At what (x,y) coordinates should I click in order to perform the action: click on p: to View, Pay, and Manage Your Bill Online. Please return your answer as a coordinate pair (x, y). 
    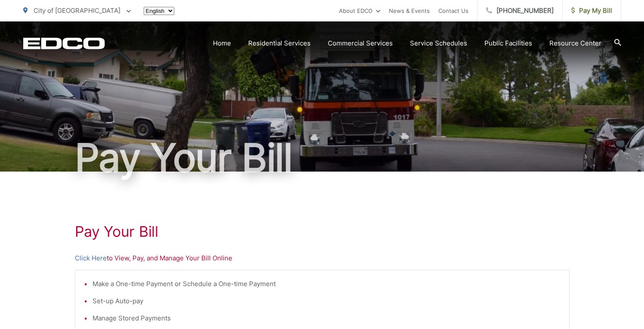
    Looking at the image, I should click on (322, 259).